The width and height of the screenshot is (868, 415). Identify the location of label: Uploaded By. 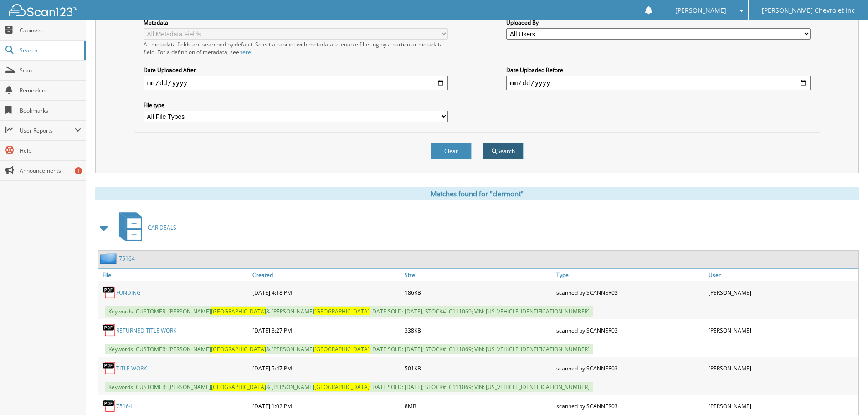
(659, 22).